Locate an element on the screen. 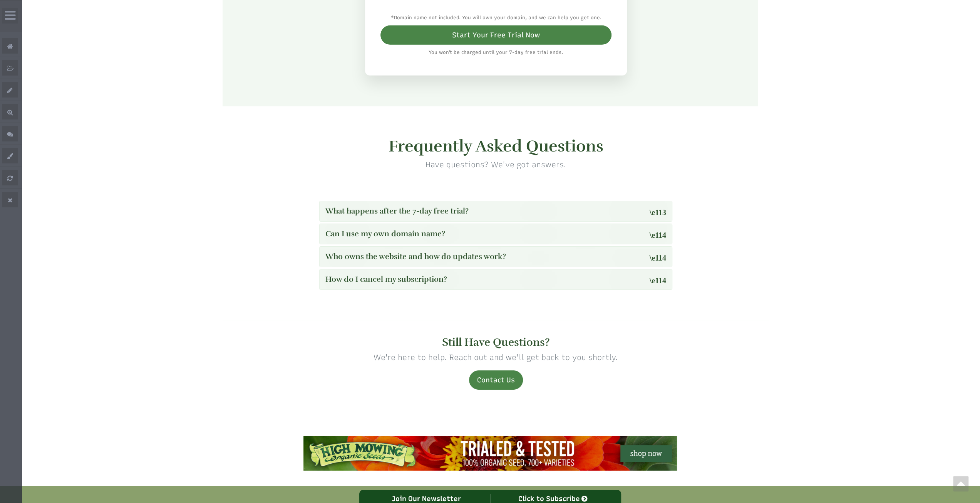  a: Contact Us is located at coordinates (496, 380).